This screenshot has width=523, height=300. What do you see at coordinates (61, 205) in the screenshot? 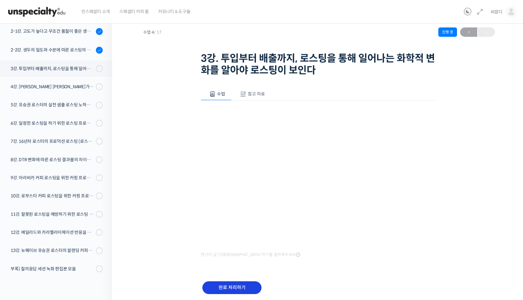
I see `a: 대화` at bounding box center [61, 205].